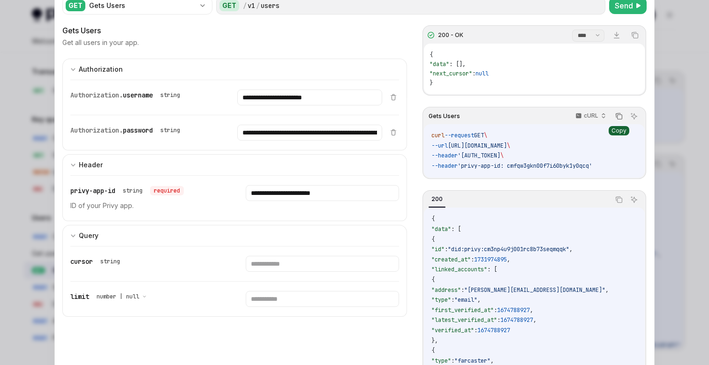  Describe the element at coordinates (270, 6) in the screenshot. I see `div: users` at that location.